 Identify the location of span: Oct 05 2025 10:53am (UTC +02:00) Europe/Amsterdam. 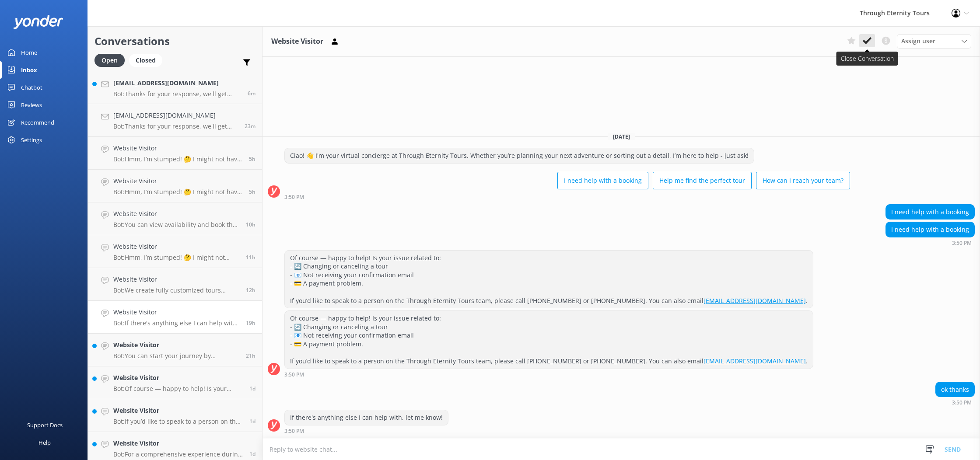
(249, 126).